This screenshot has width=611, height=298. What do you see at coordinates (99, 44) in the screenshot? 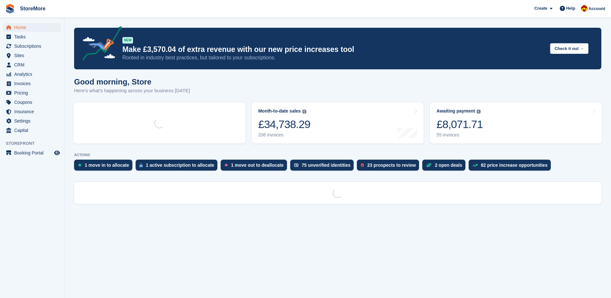
I see `img: price-adjustments-announcement-icon-8257ccfd72463d97f412b2fc003d46551f7dbcb40ab6d574587a9cd5c0d94...` at bounding box center [99, 44].